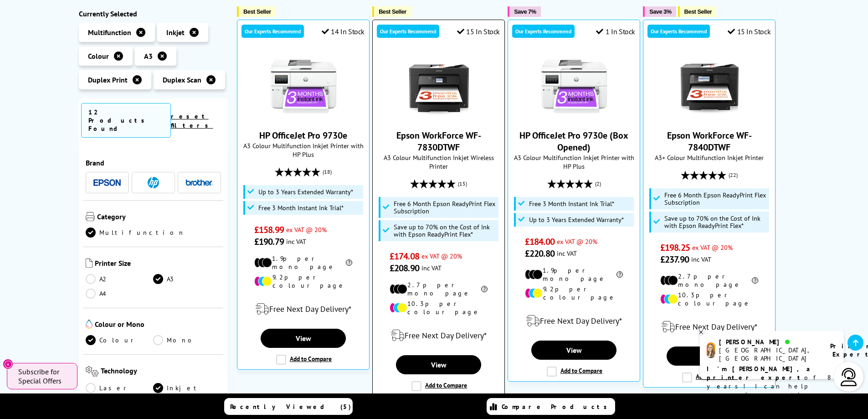 The height and width of the screenshot is (419, 868). I want to click on a: A2, so click(119, 279).